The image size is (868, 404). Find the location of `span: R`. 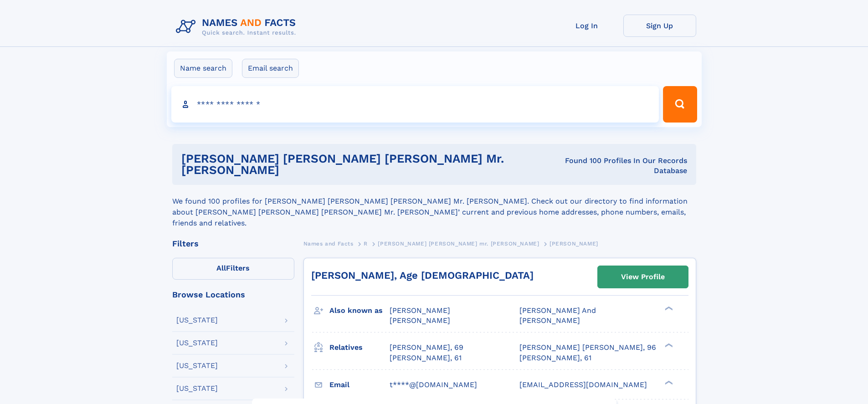

span: R is located at coordinates (365, 243).